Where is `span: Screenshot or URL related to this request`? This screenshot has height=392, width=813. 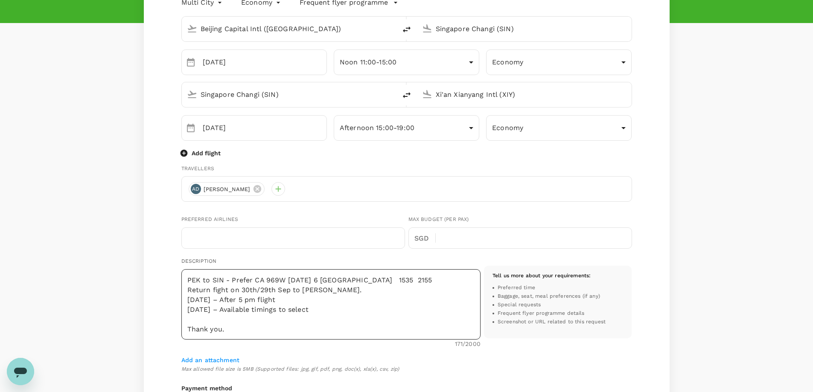
span: Screenshot or URL related to this request is located at coordinates (551, 322).